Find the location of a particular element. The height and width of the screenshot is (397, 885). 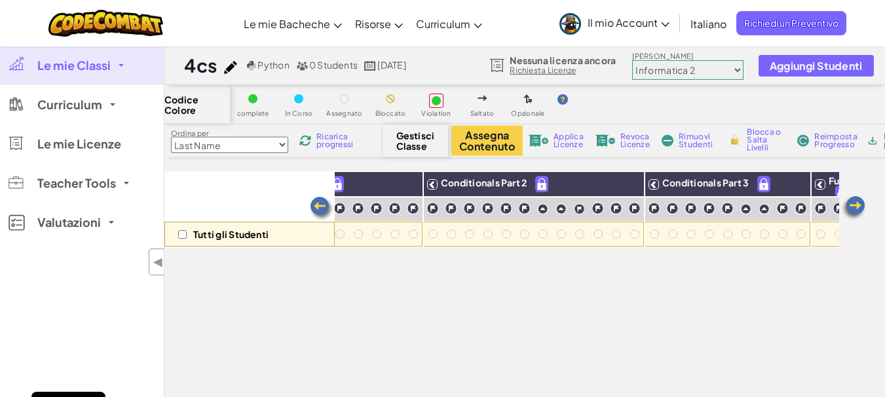

span: Applica Licenze is located at coordinates (568, 141).